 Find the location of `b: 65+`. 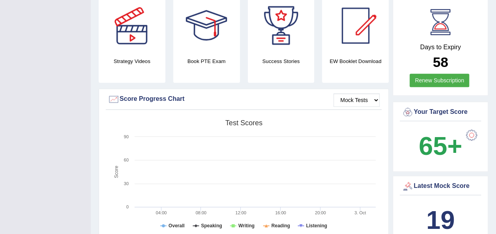

b: 65+ is located at coordinates (441, 146).